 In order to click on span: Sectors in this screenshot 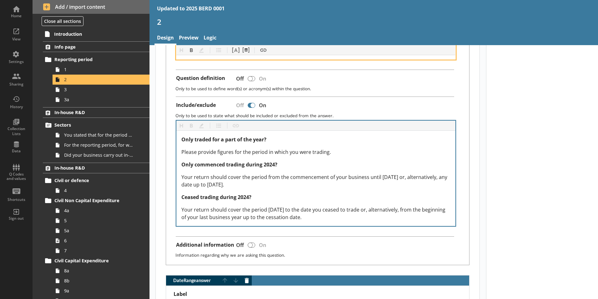, I will do `click(93, 125)`.